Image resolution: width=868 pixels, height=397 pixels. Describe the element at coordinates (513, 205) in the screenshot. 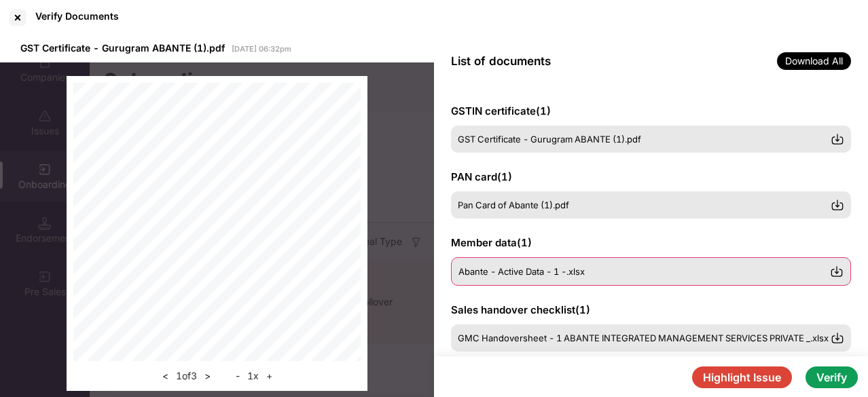

I see `span: Pan Card of Abante (1).pdf` at that location.